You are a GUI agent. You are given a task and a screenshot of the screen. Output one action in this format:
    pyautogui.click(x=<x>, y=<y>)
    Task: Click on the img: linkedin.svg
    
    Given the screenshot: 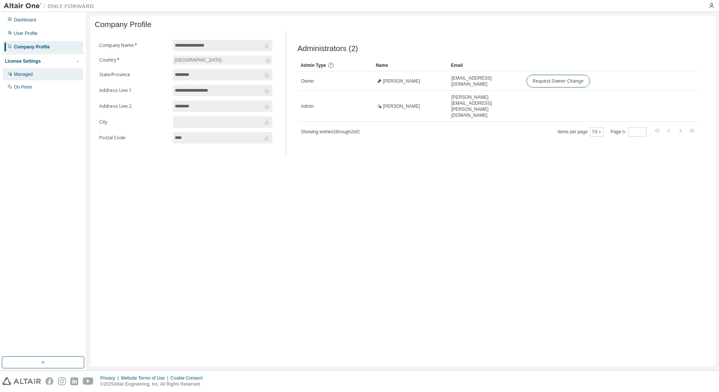 What is the action you would take?
    pyautogui.click(x=74, y=381)
    